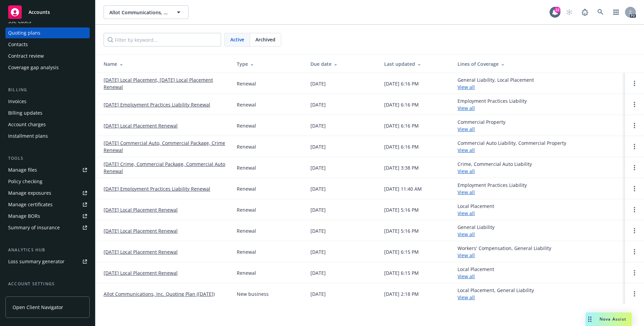  Describe the element at coordinates (476, 210) in the screenshot. I see `div: Local Placement` at that location.